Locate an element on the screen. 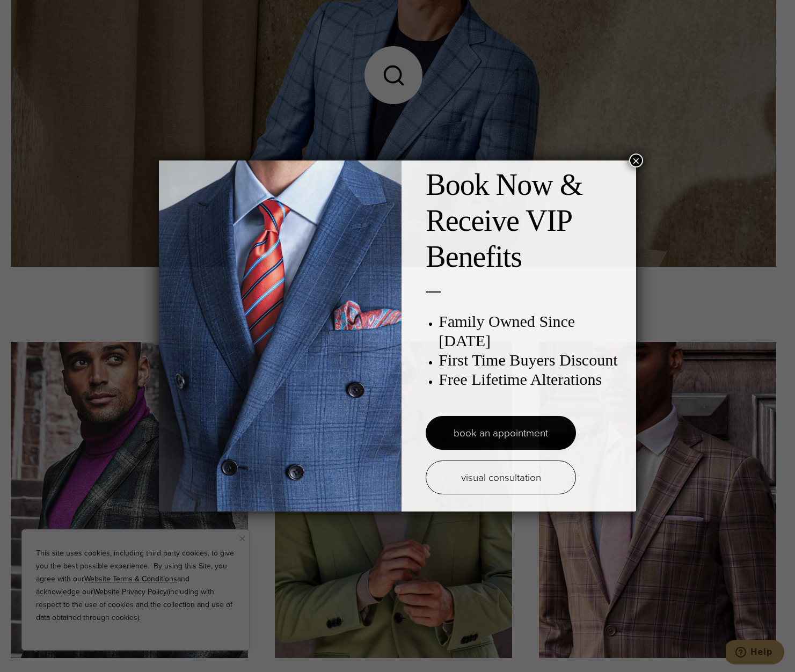 Image resolution: width=795 pixels, height=672 pixels. h3: Free Lifetime Alterations is located at coordinates (532, 379).